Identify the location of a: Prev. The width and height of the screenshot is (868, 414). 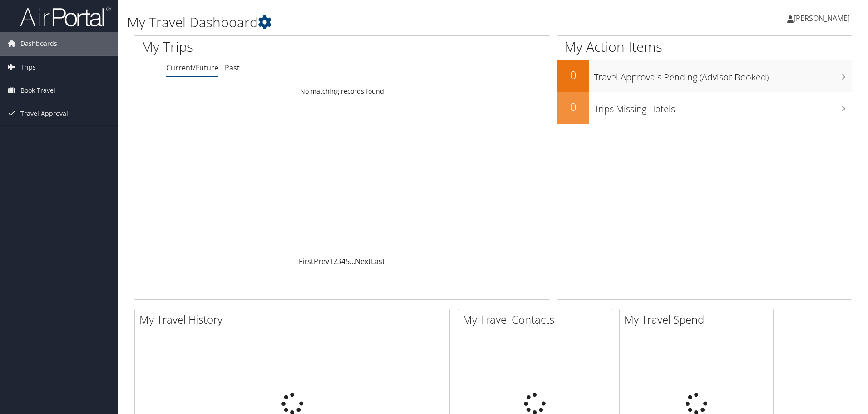
(322, 261).